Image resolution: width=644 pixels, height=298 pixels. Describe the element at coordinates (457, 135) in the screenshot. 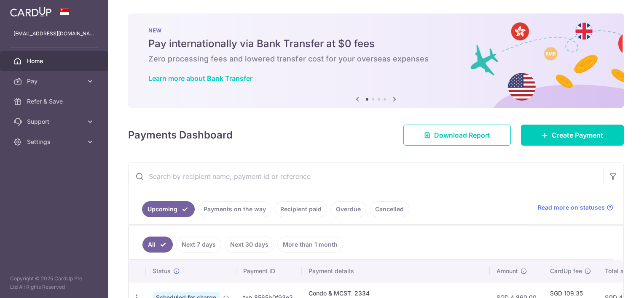

I see `a: Download Report` at that location.